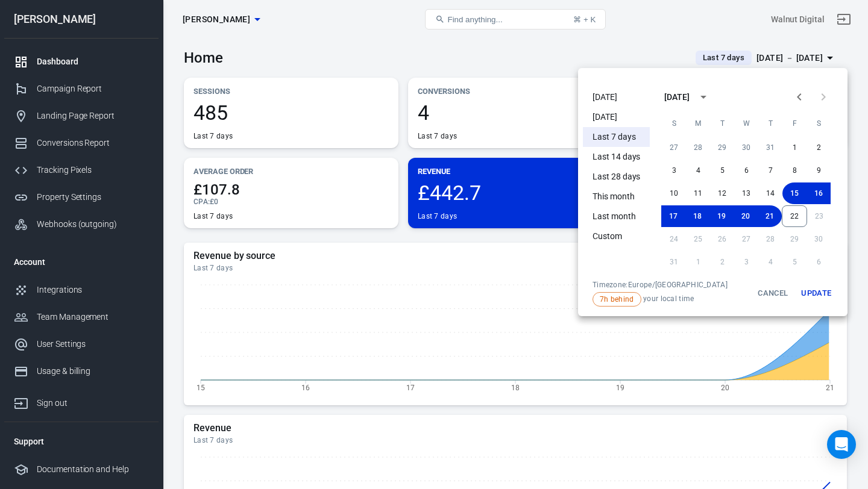  I want to click on button: 31, so click(770, 148).